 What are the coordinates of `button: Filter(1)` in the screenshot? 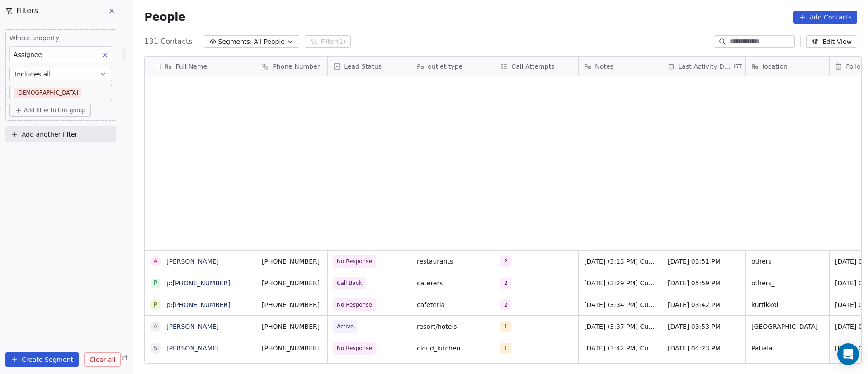 It's located at (328, 41).